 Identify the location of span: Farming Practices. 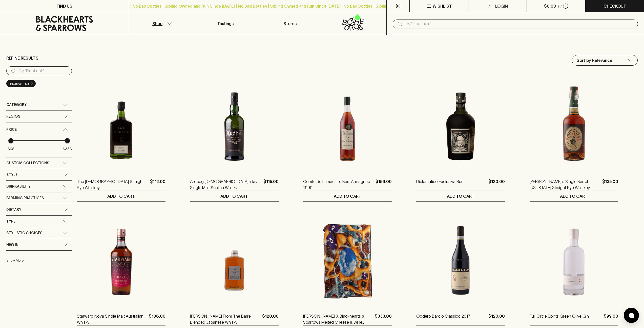
(25, 198).